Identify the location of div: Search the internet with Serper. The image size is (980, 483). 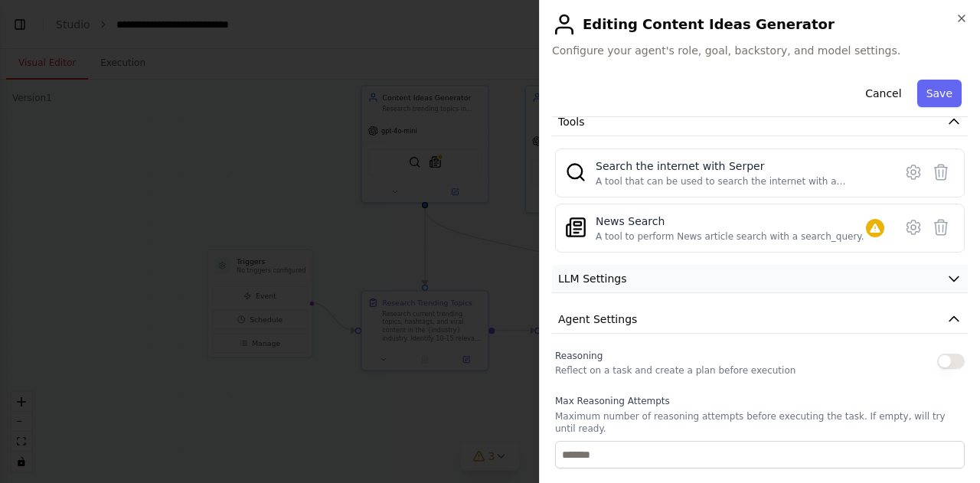
(739, 166).